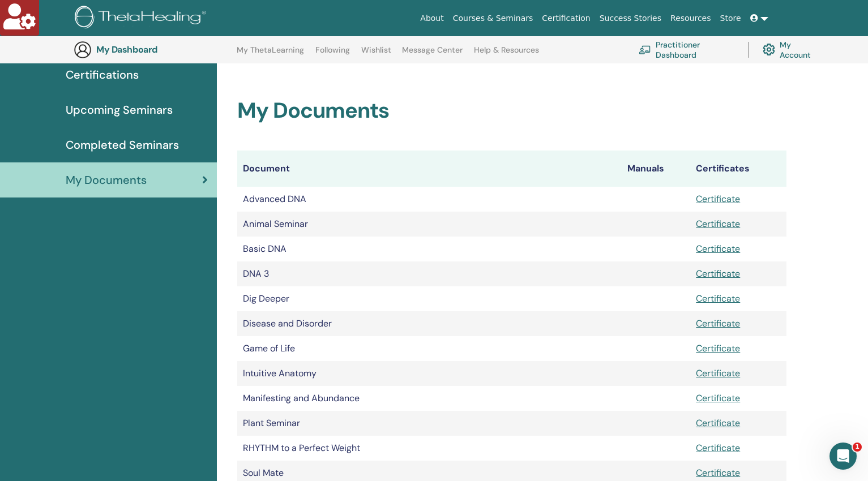 Image resolution: width=868 pixels, height=481 pixels. Describe the element at coordinates (429, 224) in the screenshot. I see `td: Animal Seminar` at that location.